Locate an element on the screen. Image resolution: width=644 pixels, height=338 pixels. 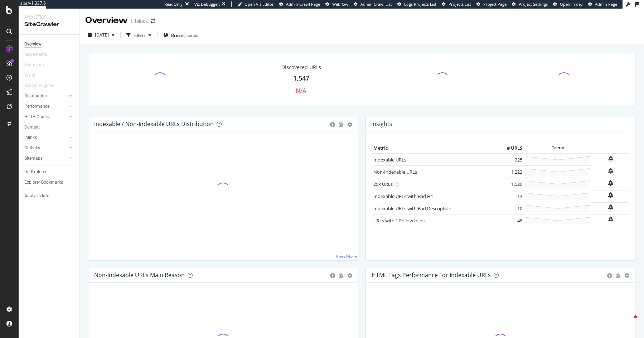
div: Non-Indexable URLs Main Reason is located at coordinates (140, 275).